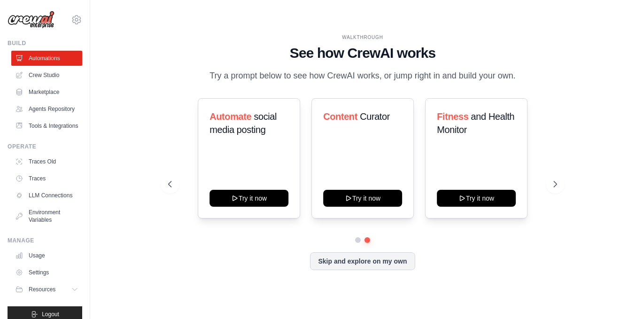  What do you see at coordinates (46, 289) in the screenshot?
I see `button: Resources` at bounding box center [46, 289].